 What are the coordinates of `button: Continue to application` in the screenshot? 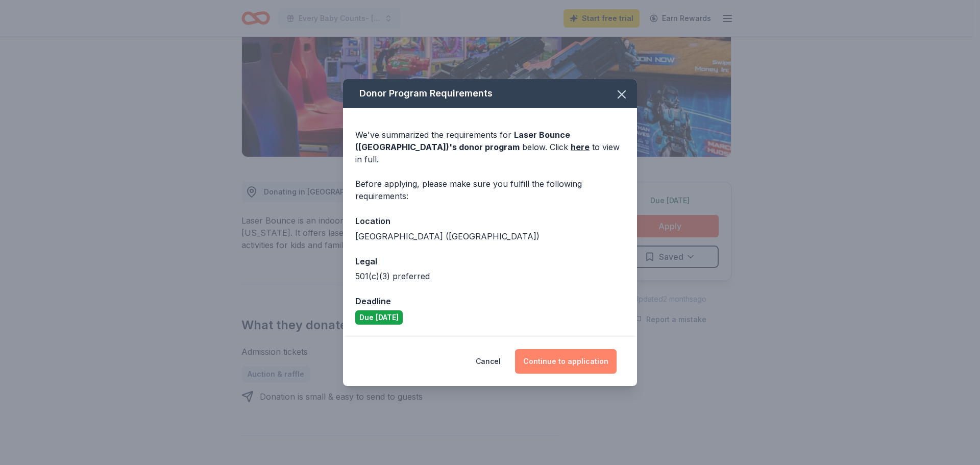 It's located at (565, 361).